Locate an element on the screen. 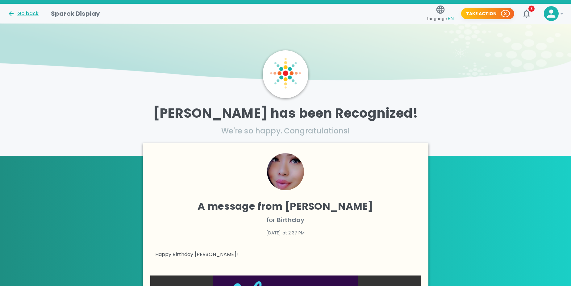 This screenshot has width=571, height=286. button: Language:EN is located at coordinates (440, 14).